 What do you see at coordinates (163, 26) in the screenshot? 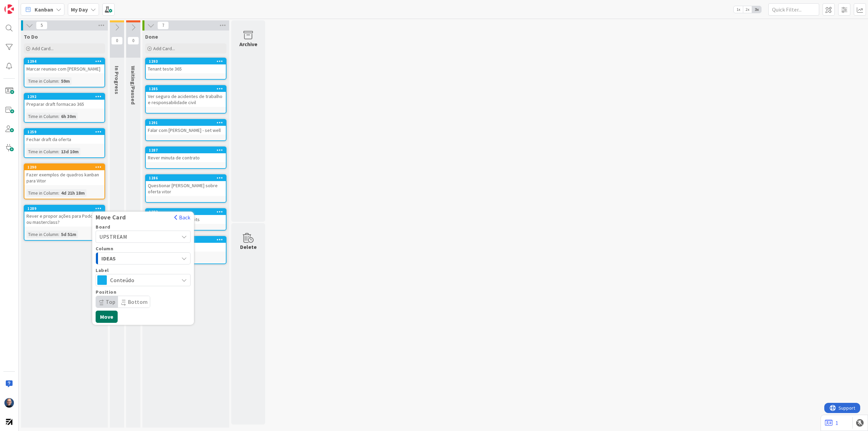
I see `span: 7` at bounding box center [163, 26].